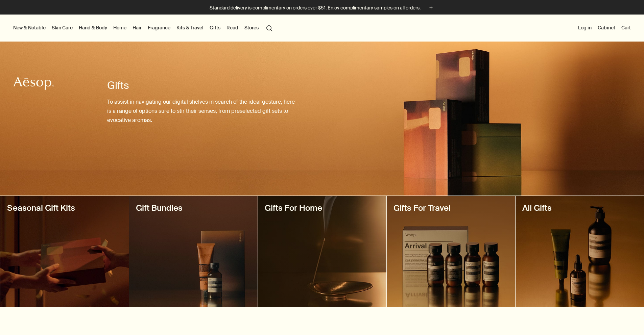 The width and height of the screenshot is (644, 335). I want to click on nav: supplementary, so click(604, 28).